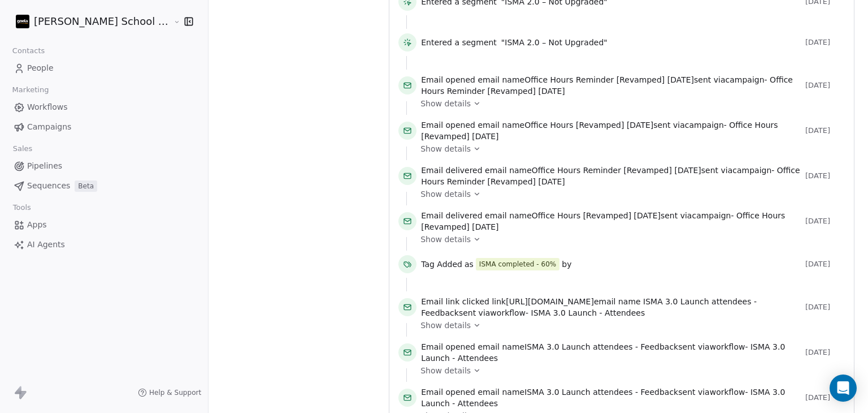  What do you see at coordinates (104, 224) in the screenshot?
I see `a: Apps` at bounding box center [104, 224].